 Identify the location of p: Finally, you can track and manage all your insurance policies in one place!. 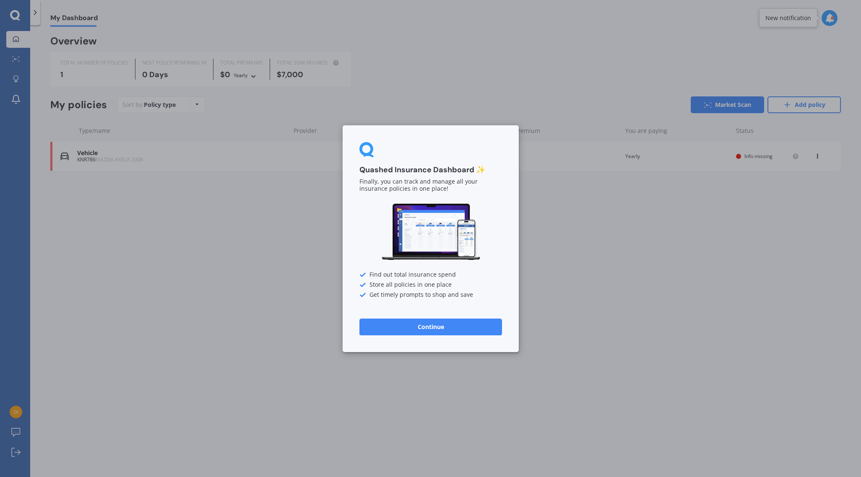
(431, 185).